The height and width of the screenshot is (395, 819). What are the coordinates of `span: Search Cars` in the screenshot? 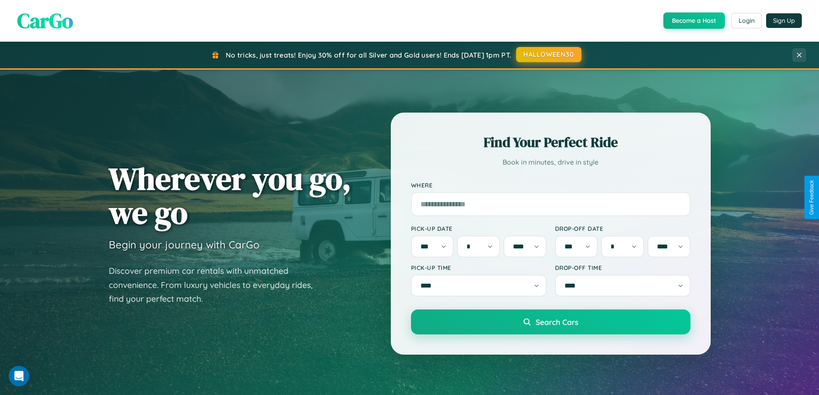 It's located at (557, 322).